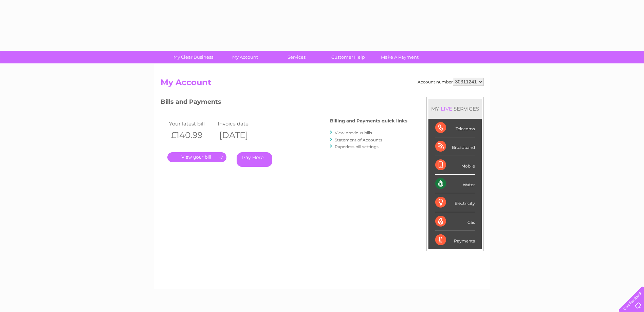 The width and height of the screenshot is (644, 312). Describe the element at coordinates (369, 121) in the screenshot. I see `h4: Billing and Payments quick links` at that location.